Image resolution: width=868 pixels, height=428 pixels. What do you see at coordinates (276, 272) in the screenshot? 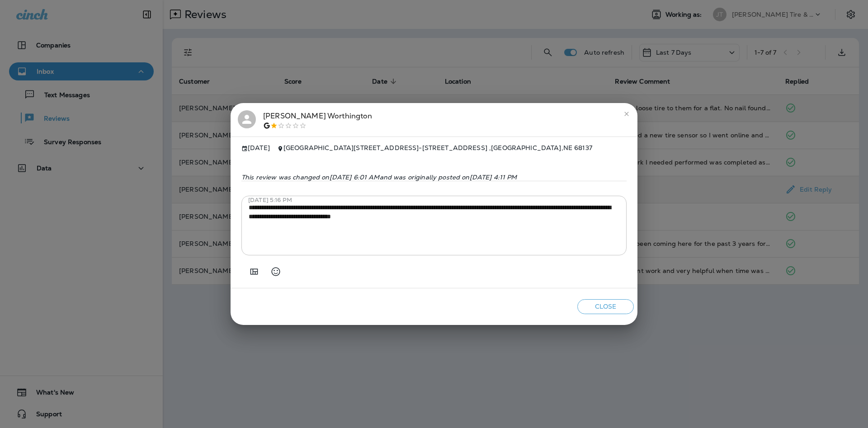
I see `button: Select an emoji` at bounding box center [276, 272].